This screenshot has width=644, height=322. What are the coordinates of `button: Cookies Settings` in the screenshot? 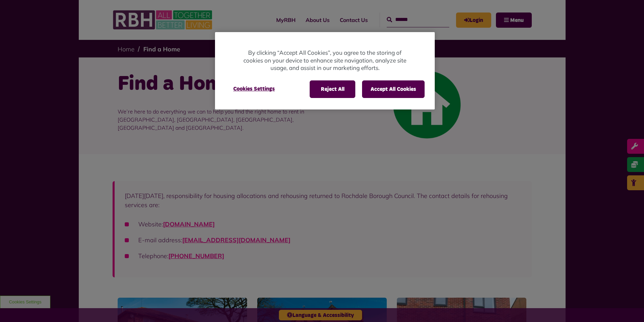 It's located at (254, 89).